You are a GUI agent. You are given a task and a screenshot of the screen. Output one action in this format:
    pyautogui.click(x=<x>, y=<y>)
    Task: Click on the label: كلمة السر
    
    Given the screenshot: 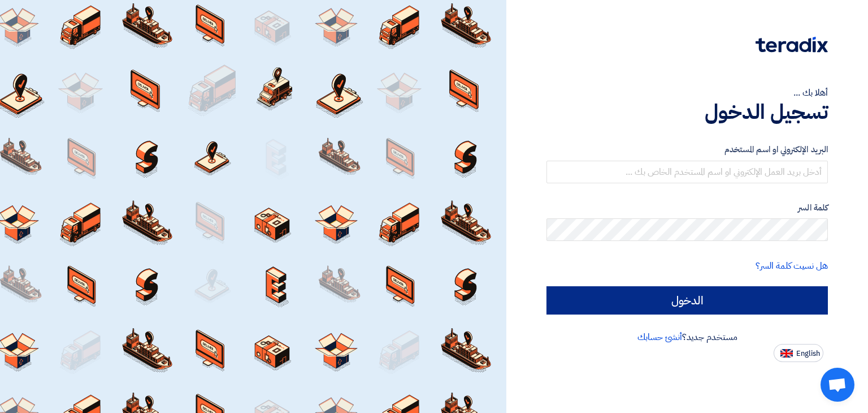 What is the action you would take?
    pyautogui.click(x=687, y=207)
    